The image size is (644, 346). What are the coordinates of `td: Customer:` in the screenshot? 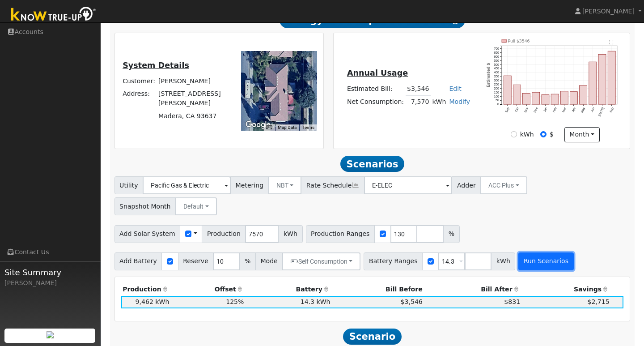 It's located at (139, 81).